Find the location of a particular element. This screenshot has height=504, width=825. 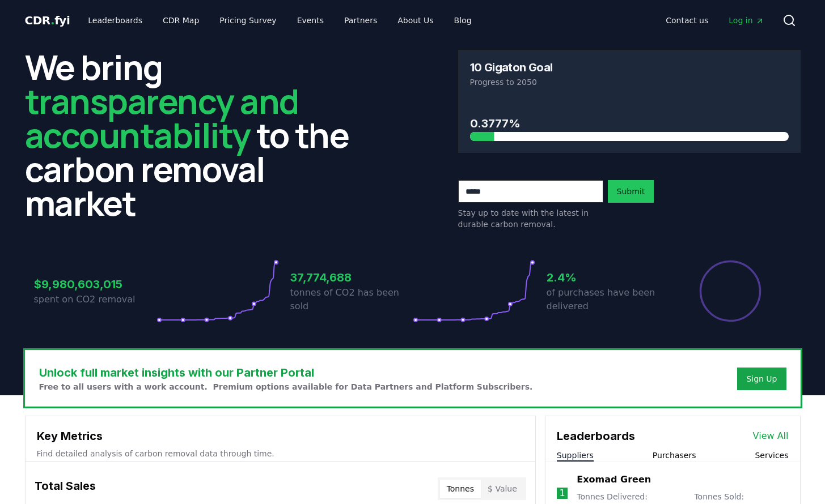

p: Free to all users with a work account. Premium options available for Data Partners and Platform S... is located at coordinates (286, 387).